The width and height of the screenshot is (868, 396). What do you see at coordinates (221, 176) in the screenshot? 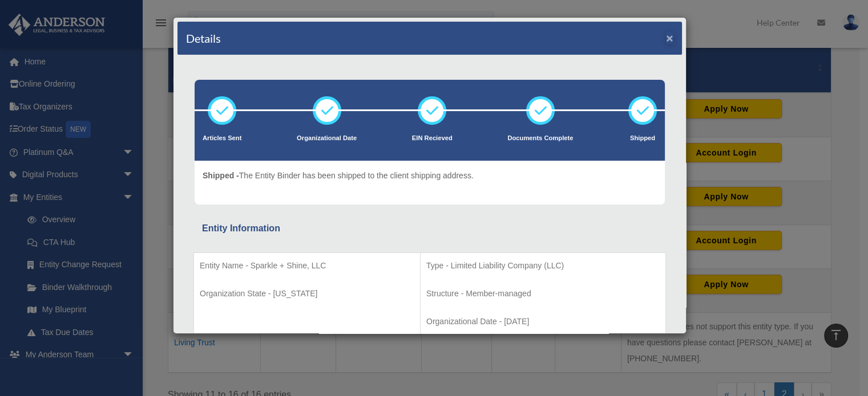
I see `span: Shipped -` at bounding box center [221, 176].